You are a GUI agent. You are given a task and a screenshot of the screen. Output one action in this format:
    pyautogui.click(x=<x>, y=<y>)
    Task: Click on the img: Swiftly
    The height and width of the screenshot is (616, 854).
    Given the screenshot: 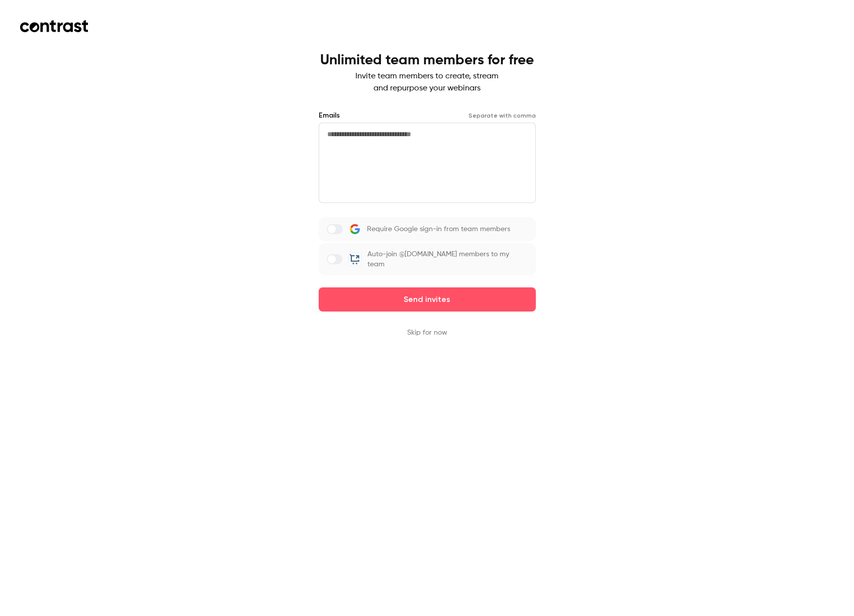 What is the action you would take?
    pyautogui.click(x=355, y=259)
    